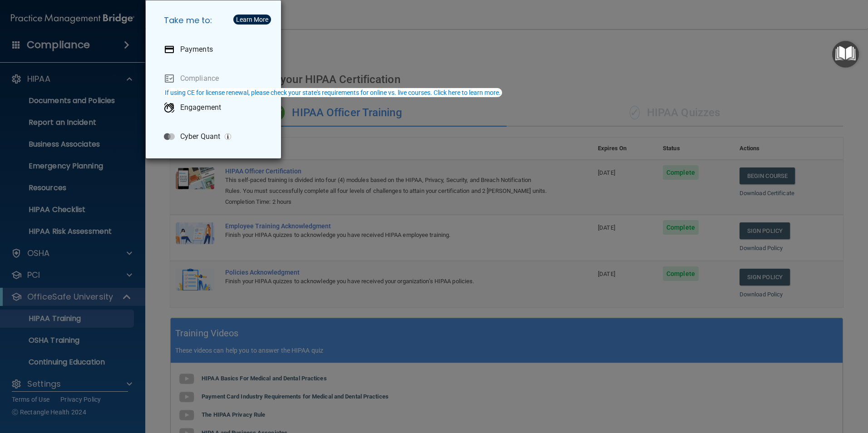 Image resolution: width=868 pixels, height=433 pixels. What do you see at coordinates (215, 50) in the screenshot?
I see `a: Payments` at bounding box center [215, 50].